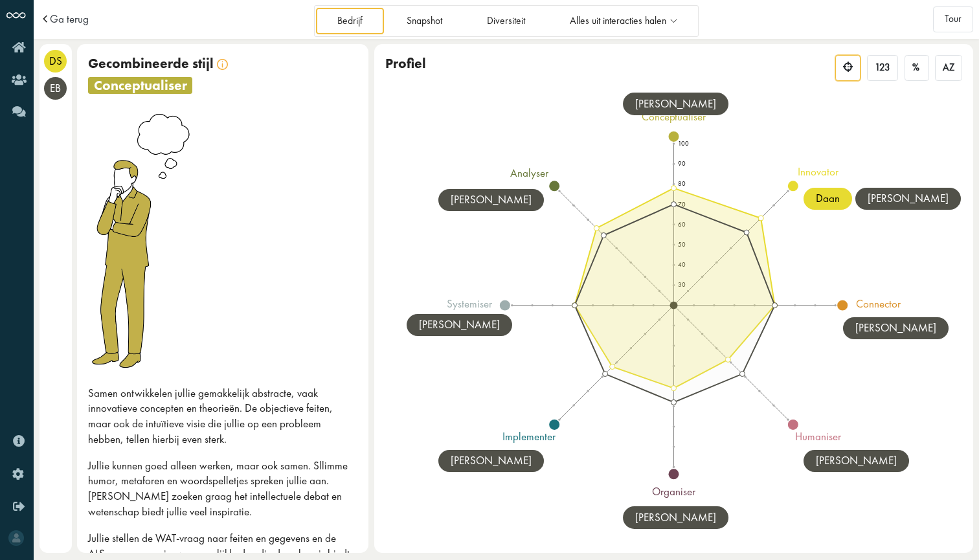 The height and width of the screenshot is (560, 979). What do you see at coordinates (828, 198) in the screenshot?
I see `div: Daan` at bounding box center [828, 198].